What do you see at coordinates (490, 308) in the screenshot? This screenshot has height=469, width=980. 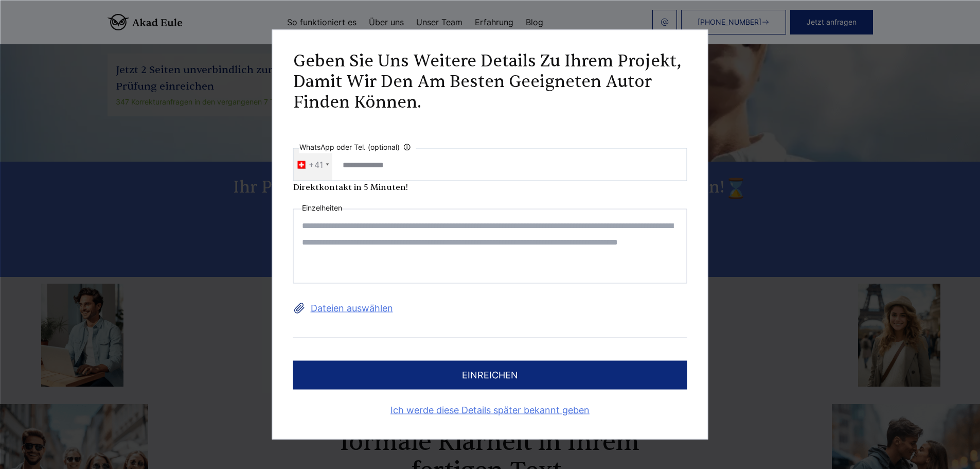 I see `label: Dateien auswählen` at bounding box center [490, 308].